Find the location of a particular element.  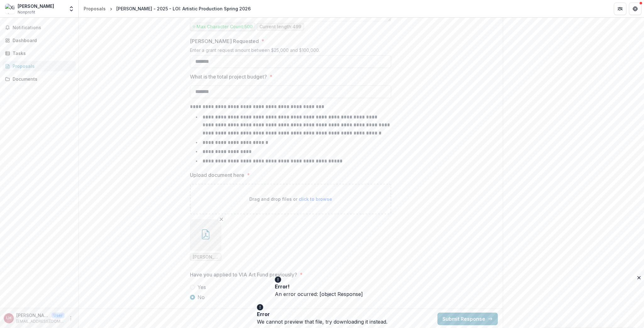

p: Upload document here is located at coordinates (217, 175).